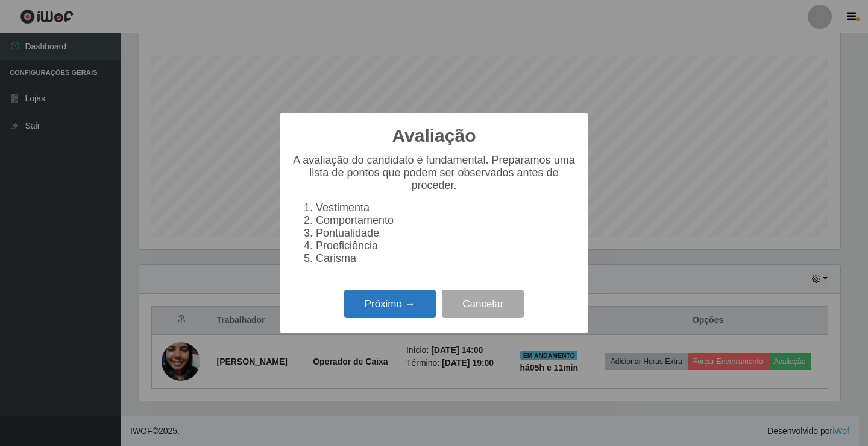 The width and height of the screenshot is (868, 446). Describe the element at coordinates (434, 172) in the screenshot. I see `p: A avaliação do candidato é fundamental. Preparamos uma lista de pontos que podem ser observados a...` at that location.